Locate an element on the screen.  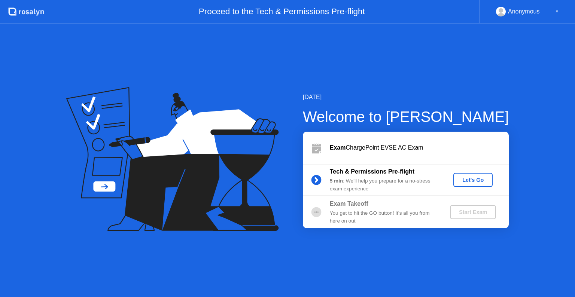
div: ChargePoint EVSE AC Exam is located at coordinates (419, 148).